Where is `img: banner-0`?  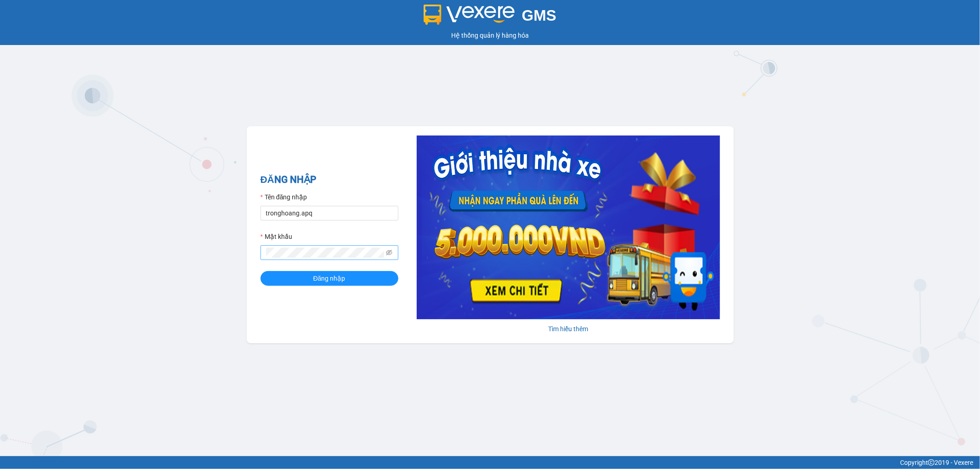
img: banner-0 is located at coordinates (568, 227).